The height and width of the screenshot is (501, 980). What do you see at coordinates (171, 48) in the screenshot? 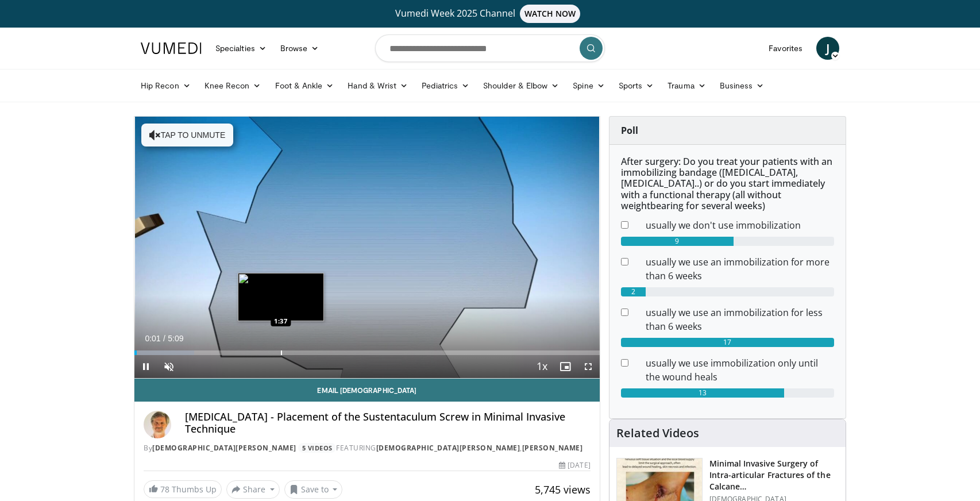
I see `img: VuMedi Logo` at bounding box center [171, 48].